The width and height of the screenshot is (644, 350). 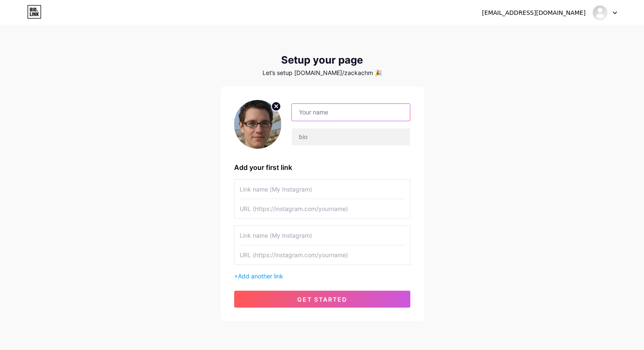 I want to click on input: bio, so click(x=350, y=137).